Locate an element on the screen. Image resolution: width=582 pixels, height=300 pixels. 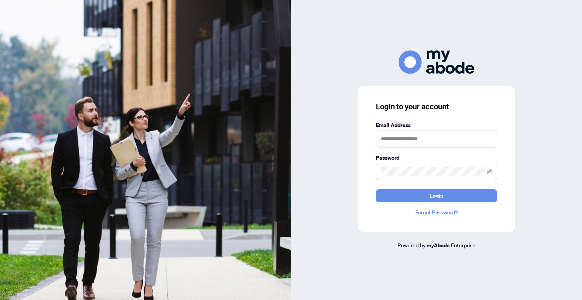
button: Login is located at coordinates (437, 196).